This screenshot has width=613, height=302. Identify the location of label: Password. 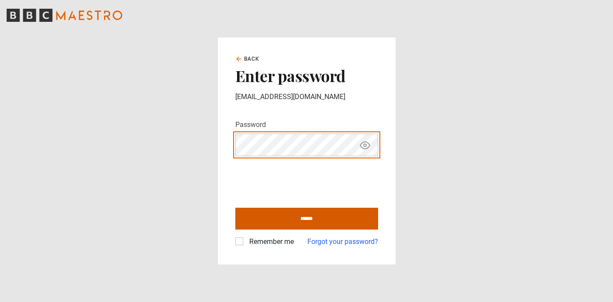
(251, 125).